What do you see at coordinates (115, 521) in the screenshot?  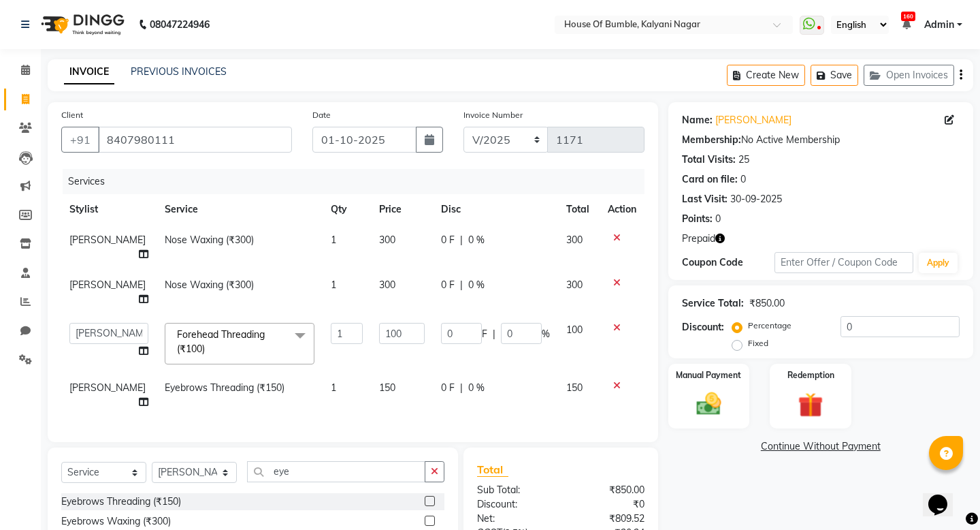 I see `div: Eyebrows Waxing (₹300)` at bounding box center [115, 521].